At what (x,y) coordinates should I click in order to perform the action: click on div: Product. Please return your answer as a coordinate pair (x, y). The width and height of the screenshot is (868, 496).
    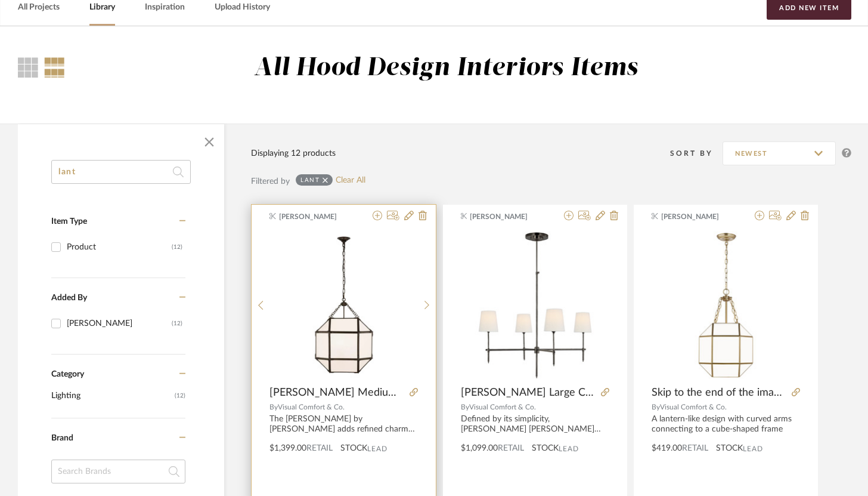
    Looking at the image, I should click on (120, 247).